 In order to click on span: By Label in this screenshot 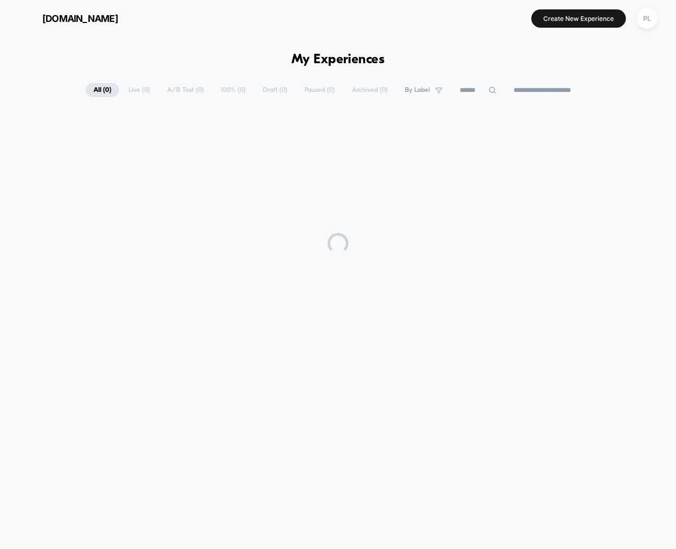, I will do `click(417, 90)`.